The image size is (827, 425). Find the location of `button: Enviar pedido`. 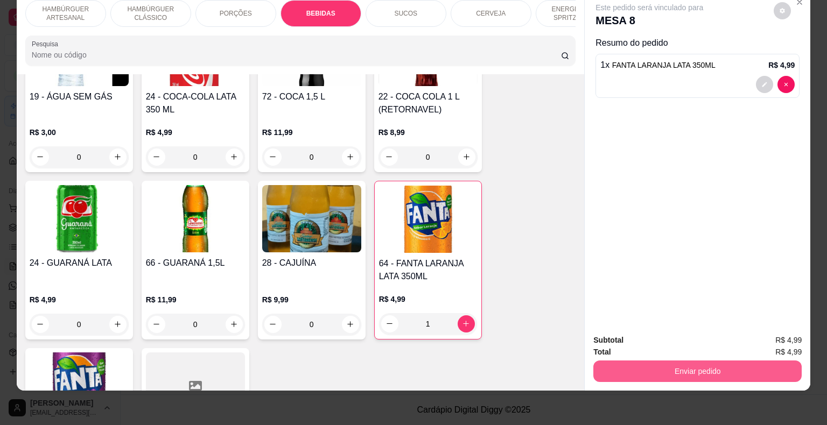

button: Enviar pedido is located at coordinates (697, 371).